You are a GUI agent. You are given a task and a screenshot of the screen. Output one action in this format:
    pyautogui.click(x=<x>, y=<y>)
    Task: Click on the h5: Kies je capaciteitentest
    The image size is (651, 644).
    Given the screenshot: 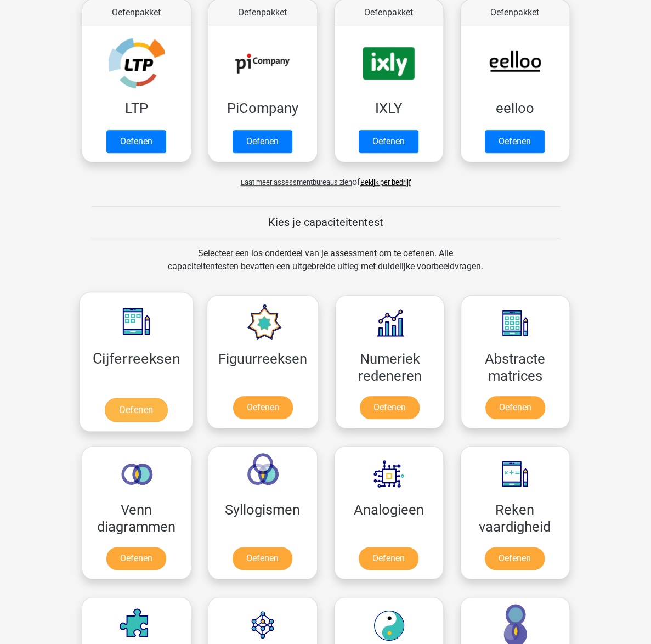 What is the action you would take?
    pyautogui.click(x=326, y=222)
    